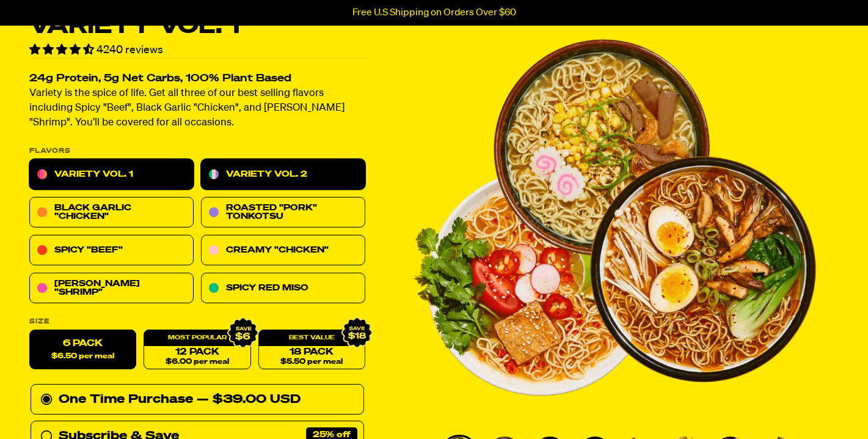  Describe the element at coordinates (614, 217) in the screenshot. I see `img: Variety Vol. 1` at that location.